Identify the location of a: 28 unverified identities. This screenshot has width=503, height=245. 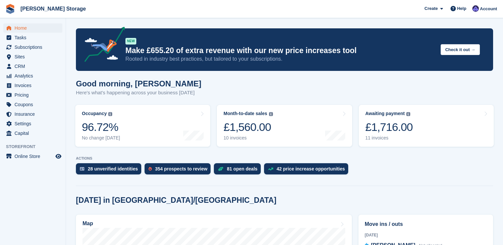
(110, 171).